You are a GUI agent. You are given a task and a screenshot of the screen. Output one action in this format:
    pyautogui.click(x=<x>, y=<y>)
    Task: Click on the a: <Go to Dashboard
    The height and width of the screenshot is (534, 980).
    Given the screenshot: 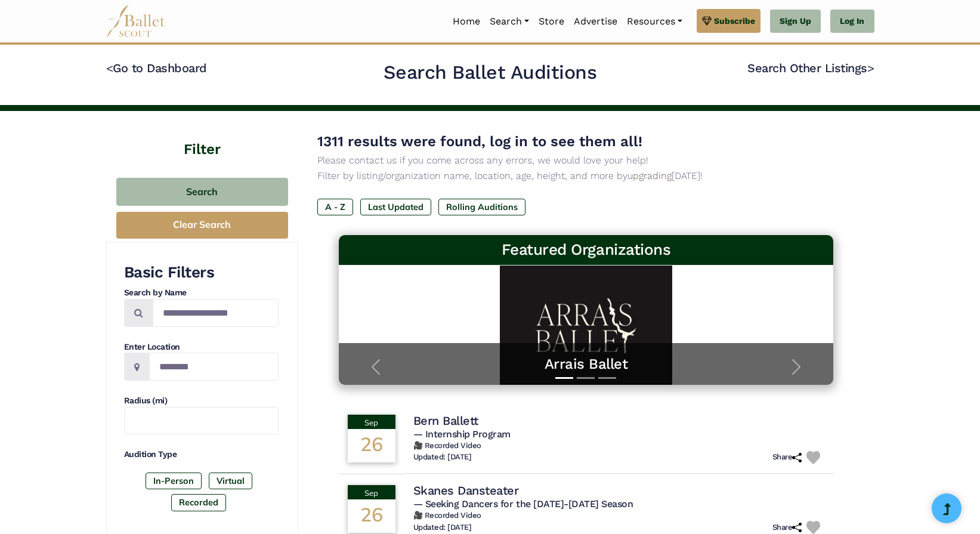 What is the action you would take?
    pyautogui.click(x=156, y=68)
    